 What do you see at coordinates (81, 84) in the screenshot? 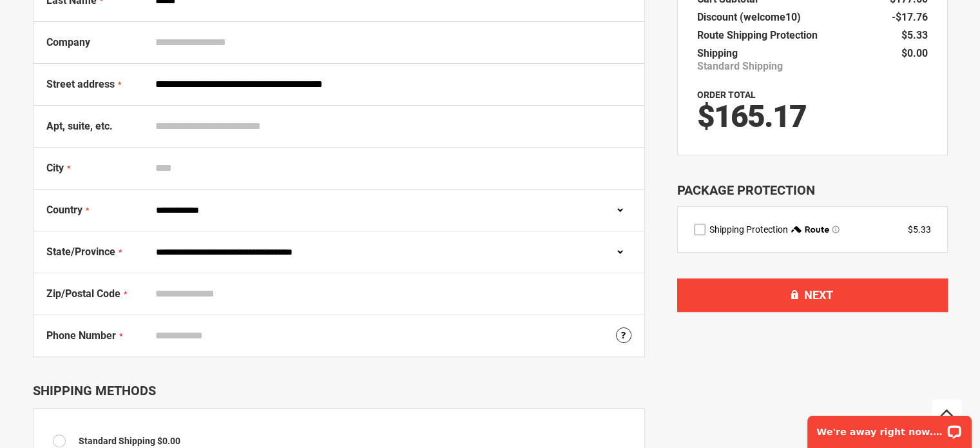
I see `span: Street address` at bounding box center [81, 84].